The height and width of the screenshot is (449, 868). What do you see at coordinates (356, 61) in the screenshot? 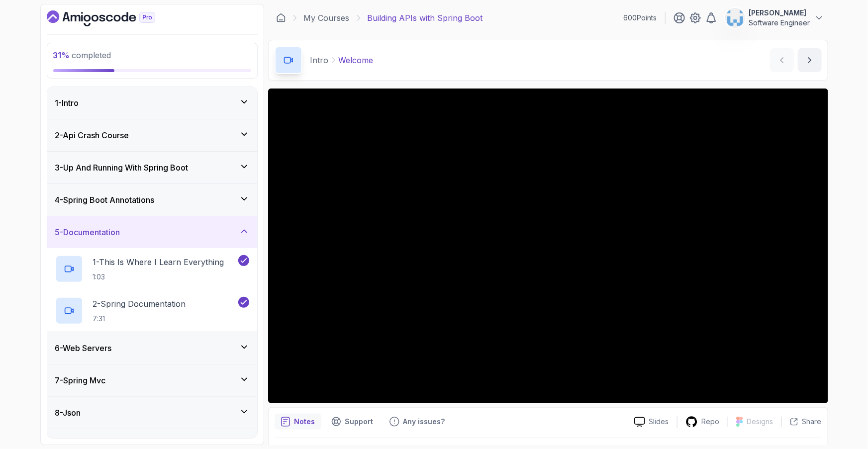
I see `p: Welcome` at bounding box center [356, 61].